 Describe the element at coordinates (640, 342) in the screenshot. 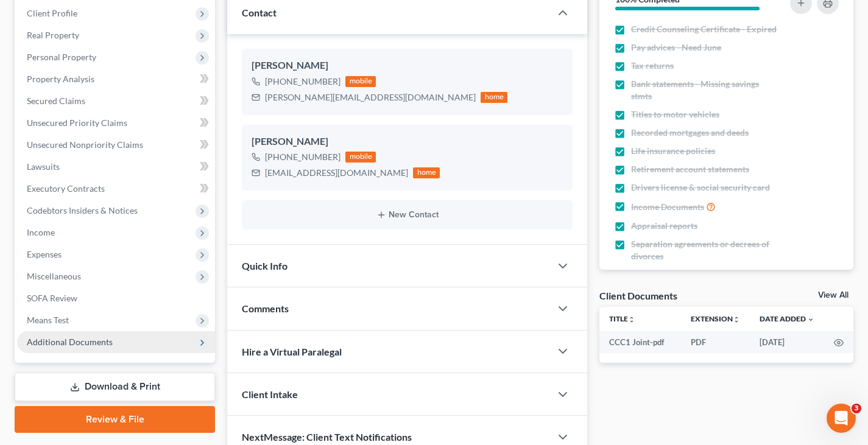

I see `td: CCC1 Joint-pdf` at that location.